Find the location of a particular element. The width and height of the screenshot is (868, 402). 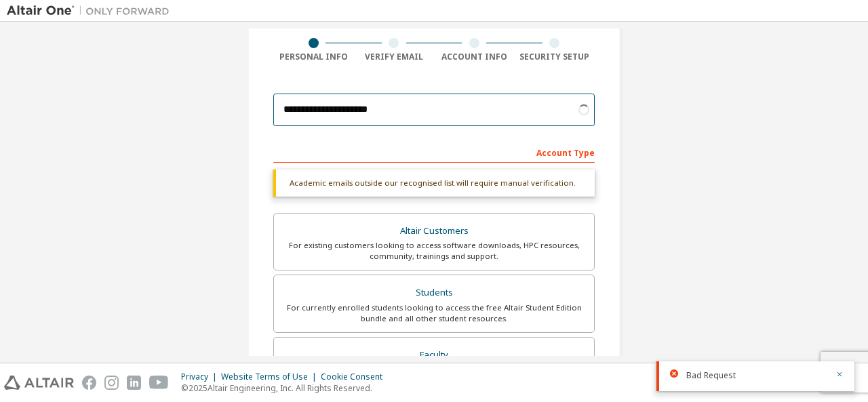

div: Altair Customers is located at coordinates (434, 231).